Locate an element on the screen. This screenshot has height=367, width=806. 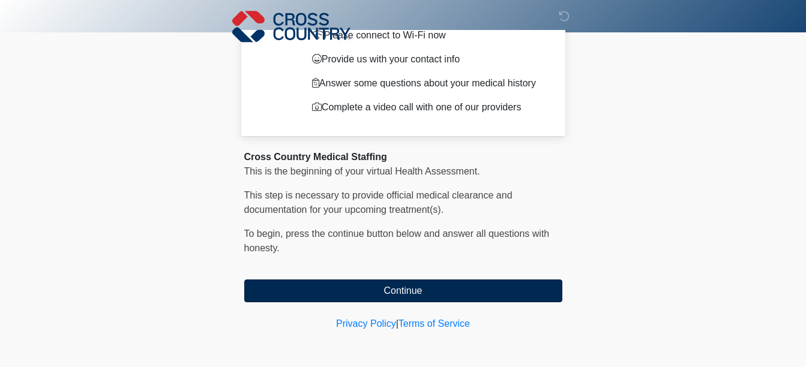
img: Cross Country Logo is located at coordinates (292, 26).